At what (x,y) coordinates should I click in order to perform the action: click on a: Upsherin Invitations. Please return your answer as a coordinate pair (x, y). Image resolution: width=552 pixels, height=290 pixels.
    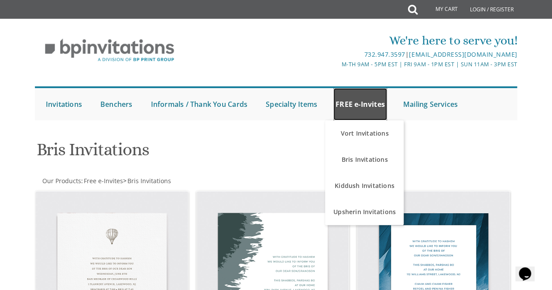
    Looking at the image, I should click on (364, 212).